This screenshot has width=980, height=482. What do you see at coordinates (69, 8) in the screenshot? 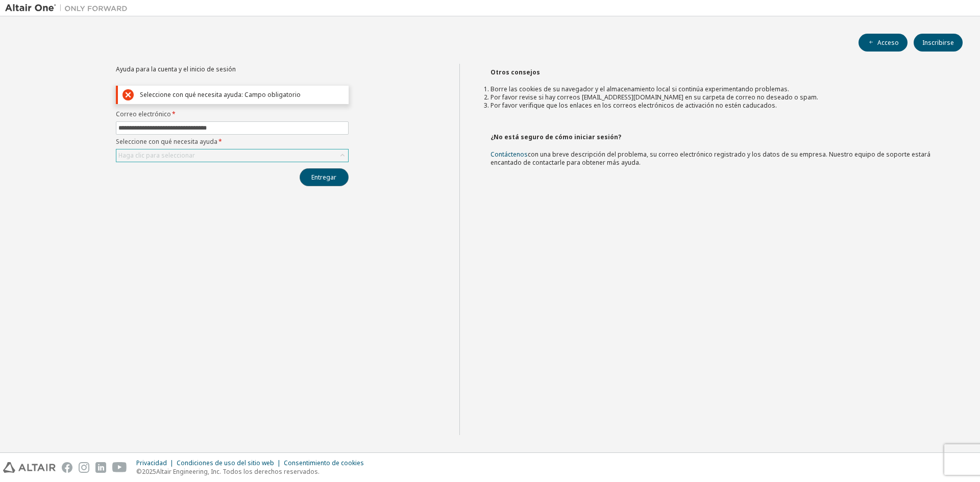
I see `img: Altair Uno` at bounding box center [69, 8].